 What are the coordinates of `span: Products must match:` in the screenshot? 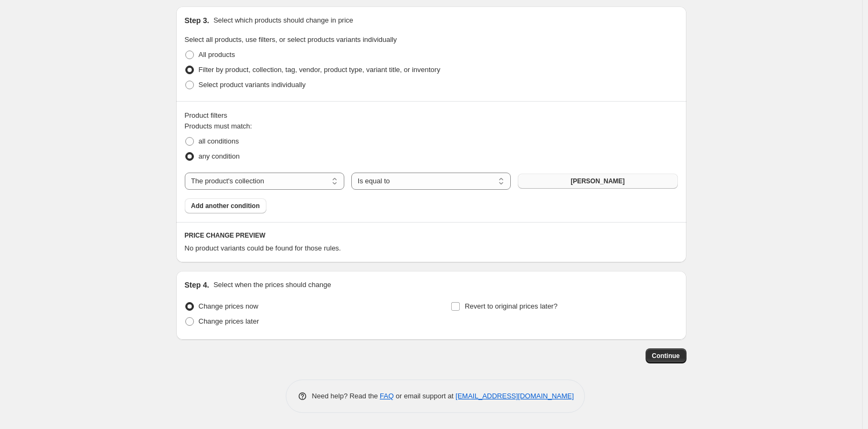 It's located at (218, 126).